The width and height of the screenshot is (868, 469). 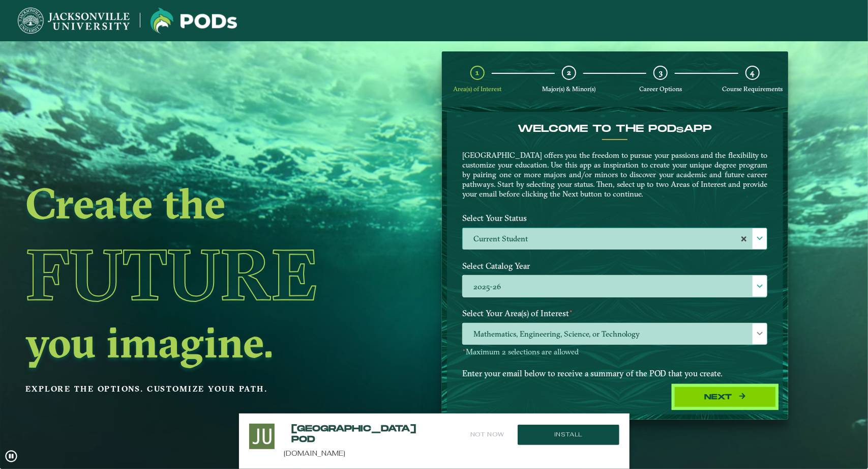 What do you see at coordinates (487, 434) in the screenshot?
I see `button: Not Now` at bounding box center [487, 434].